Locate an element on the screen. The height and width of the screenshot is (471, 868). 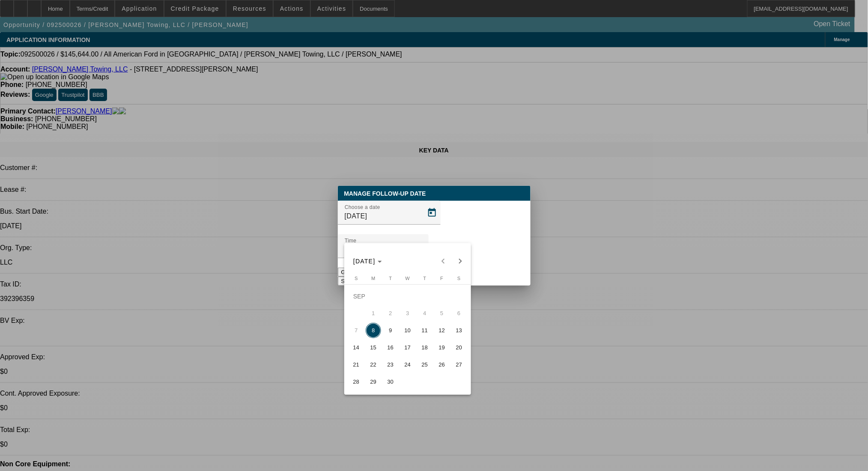
span: 26 is located at coordinates (442, 365).